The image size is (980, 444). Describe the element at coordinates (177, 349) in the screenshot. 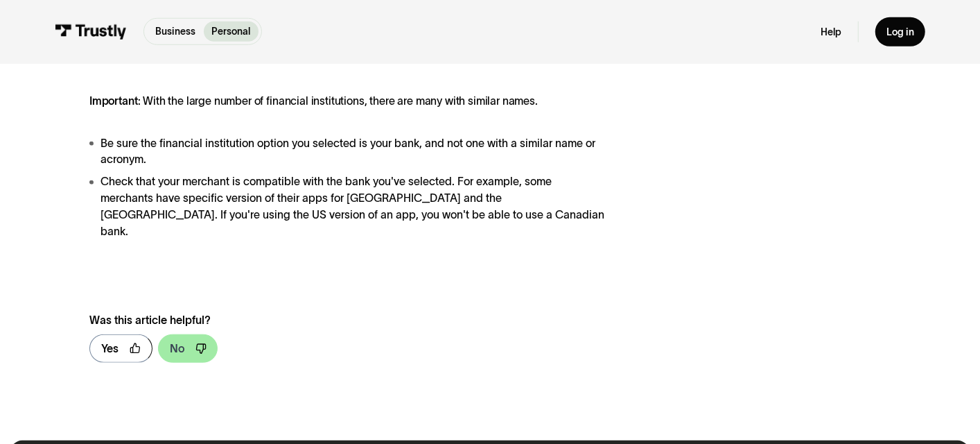

I see `div: No` at that location.